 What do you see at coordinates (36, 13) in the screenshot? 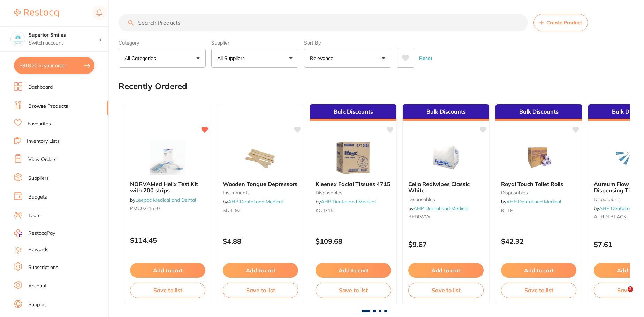
I see `img: Restocq Logo` at bounding box center [36, 13].